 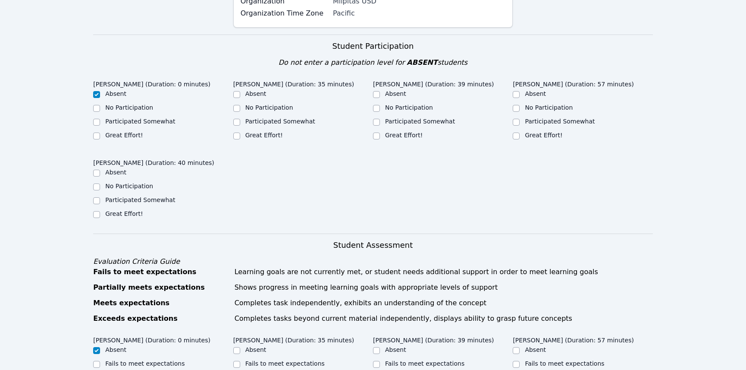 I want to click on div: Do not enter a participation level for students, so click(x=373, y=63).